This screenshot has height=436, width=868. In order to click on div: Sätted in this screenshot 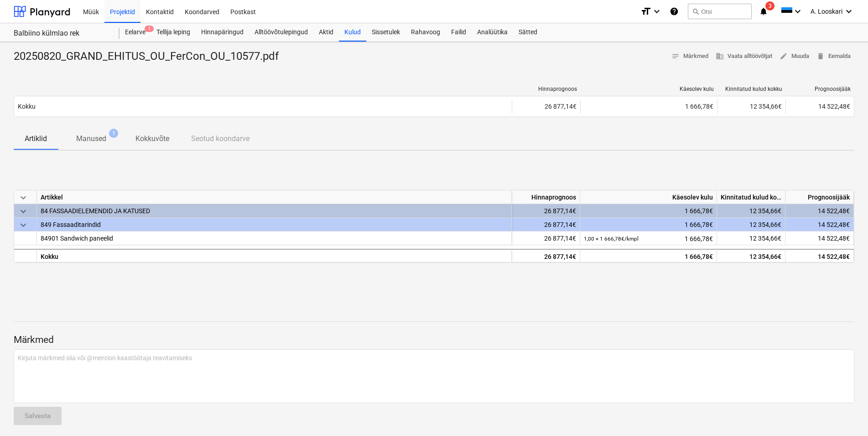, I will do `click(527, 32)`.